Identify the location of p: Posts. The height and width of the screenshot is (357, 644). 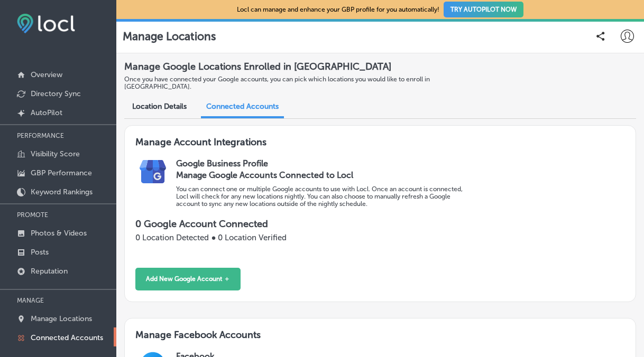
(40, 252).